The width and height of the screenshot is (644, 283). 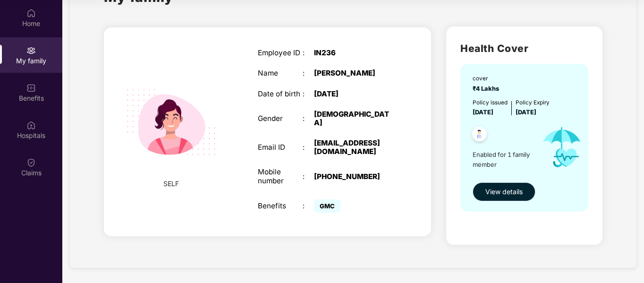 What do you see at coordinates (31, 162) in the screenshot?
I see `img: svg+xml;base64,PHN2ZyBpZD0iQ2xhaW0iIHhtbG5zPSJodHRwOi8vd3d3LnczLm9yZy8yMDAwL3N2ZyIgd2lkdGg9IjIwIi...` at bounding box center [31, 162].